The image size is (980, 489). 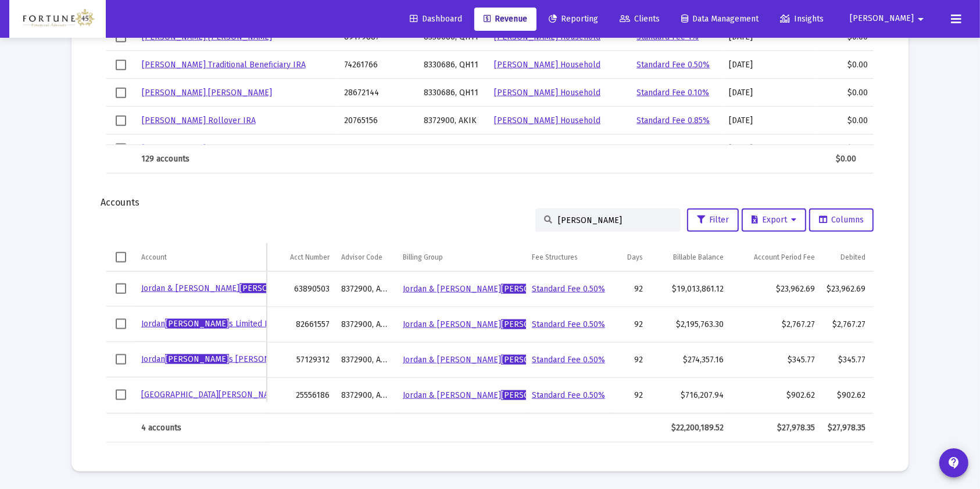 I want to click on span: Insights, so click(x=801, y=19).